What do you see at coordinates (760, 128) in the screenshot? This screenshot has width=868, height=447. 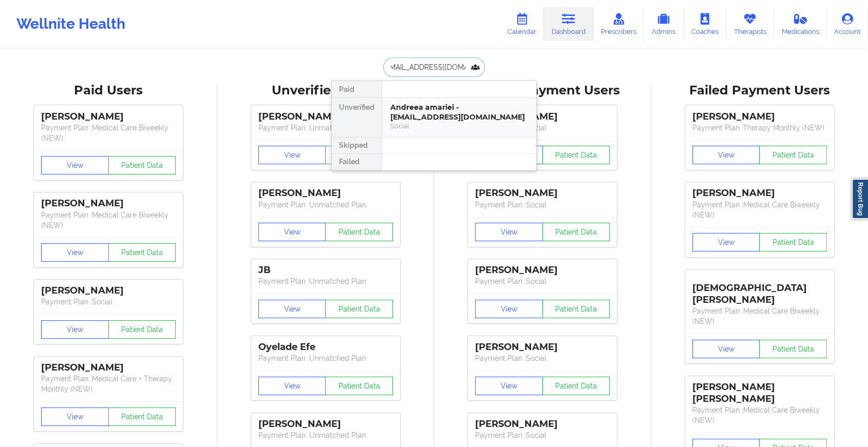 I see `p: Payment Plan : Therapy Monthly (NEW)` at bounding box center [760, 128].